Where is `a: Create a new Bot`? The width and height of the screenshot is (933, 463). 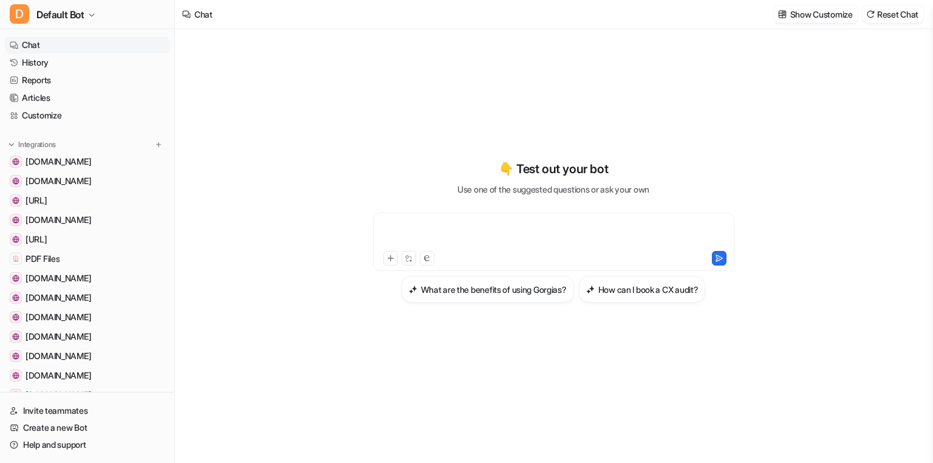
a: Create a new Bot is located at coordinates (87, 428).